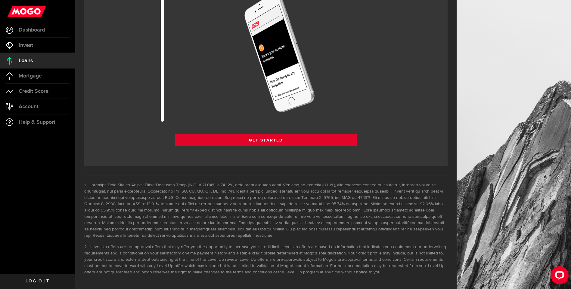 Image resolution: width=571 pixels, height=289 pixels. Describe the element at coordinates (33, 91) in the screenshot. I see `span: Credit Score` at that location.